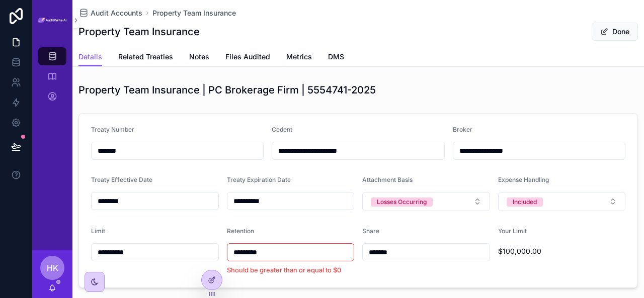 The height and width of the screenshot is (298, 644). Describe the element at coordinates (371, 231) in the screenshot. I see `span: Share` at that location.